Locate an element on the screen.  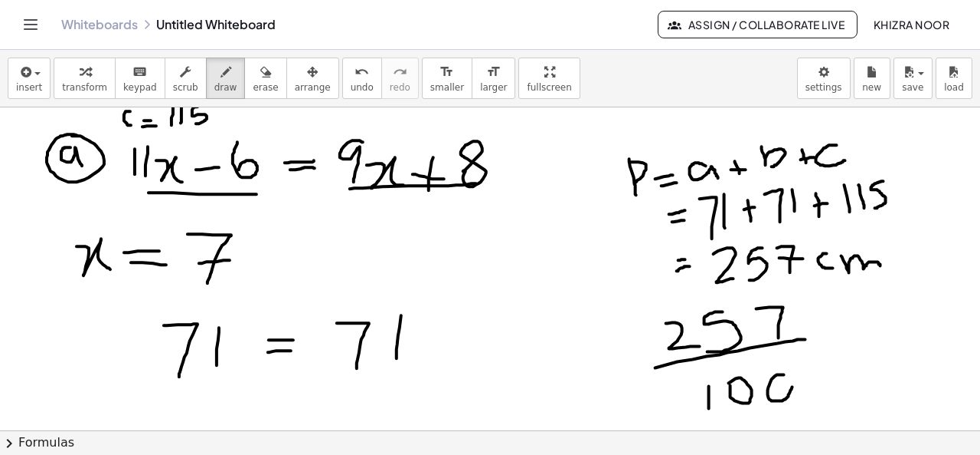
span: larger is located at coordinates (493, 88).